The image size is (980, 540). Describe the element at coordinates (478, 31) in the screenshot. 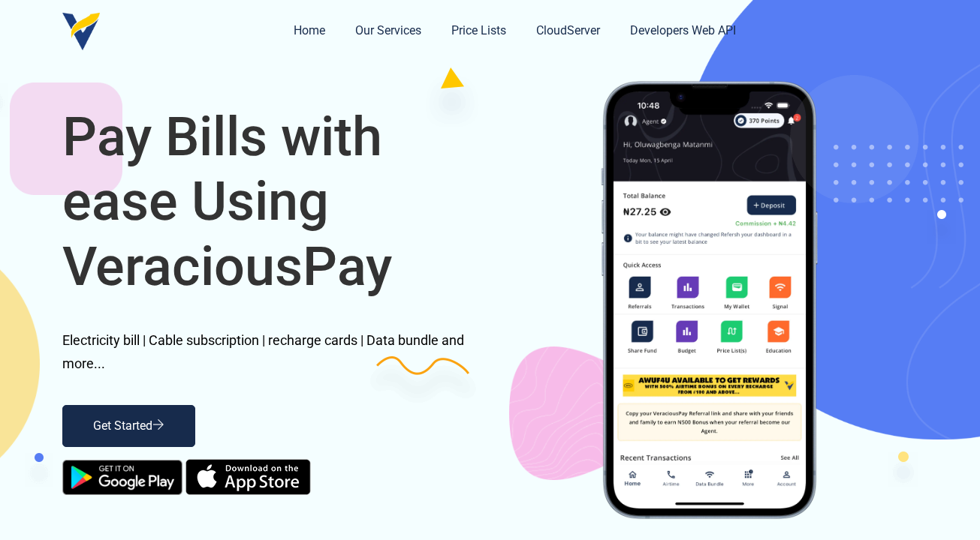

I see `a: Price Lists` at that location.